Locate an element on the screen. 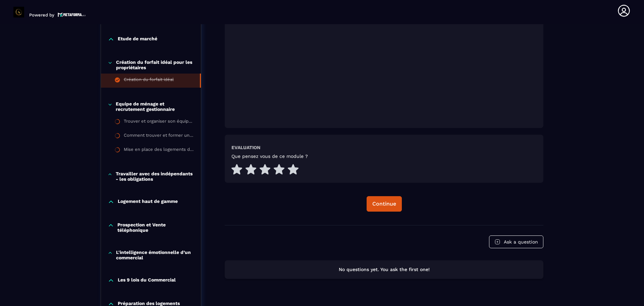 Image resolution: width=644 pixels, height=306 pixels. p: Travailler avec des indépendants - les obligations is located at coordinates (155, 176).